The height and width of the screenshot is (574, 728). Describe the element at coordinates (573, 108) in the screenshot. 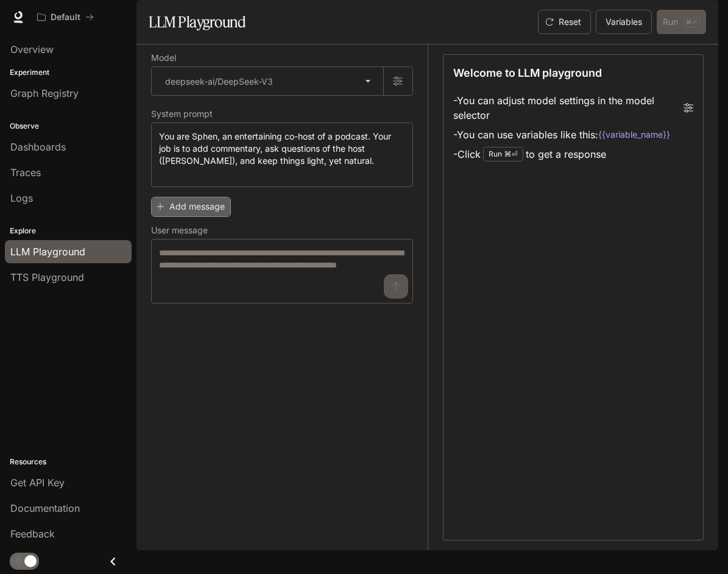

I see `li: - You can adjust model settings in the model selector` at that location.